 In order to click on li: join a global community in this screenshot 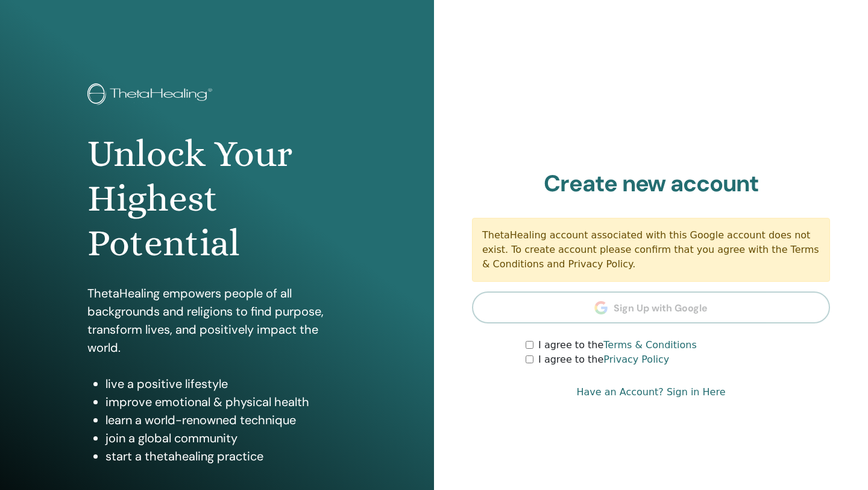, I will do `click(226, 438)`.